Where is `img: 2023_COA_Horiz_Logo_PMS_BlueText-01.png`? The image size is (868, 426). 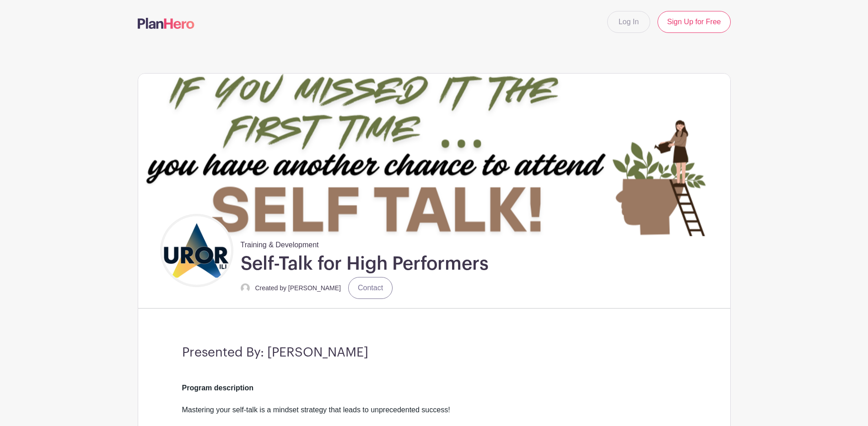
img: 2023_COA_Horiz_Logo_PMS_BlueText-01.png is located at coordinates (197, 250).